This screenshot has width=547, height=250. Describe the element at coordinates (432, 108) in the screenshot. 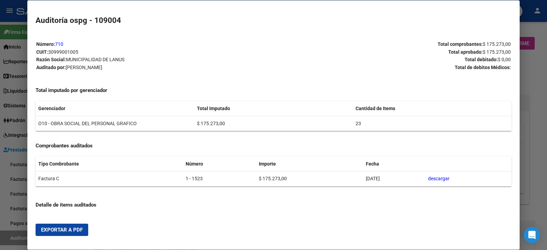

I see `th: Cantidad de Items` at that location.